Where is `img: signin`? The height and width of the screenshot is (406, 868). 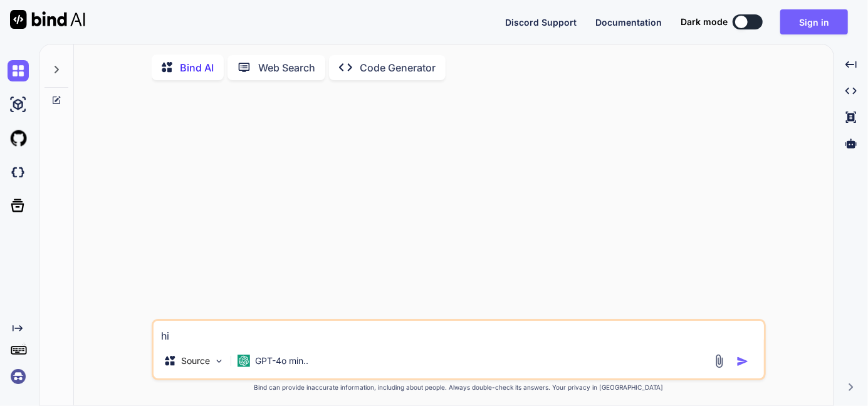 img: signin is located at coordinates (18, 377).